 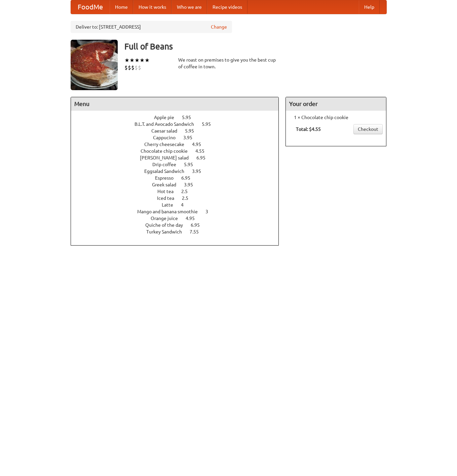 I want to click on a: Drip coffee 5.95, so click(x=179, y=164).